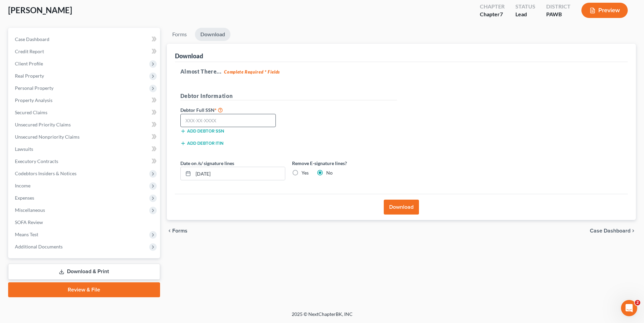 The height and width of the screenshot is (323, 644). What do you see at coordinates (84, 112) in the screenshot?
I see `a: Secured Claims` at bounding box center [84, 112].